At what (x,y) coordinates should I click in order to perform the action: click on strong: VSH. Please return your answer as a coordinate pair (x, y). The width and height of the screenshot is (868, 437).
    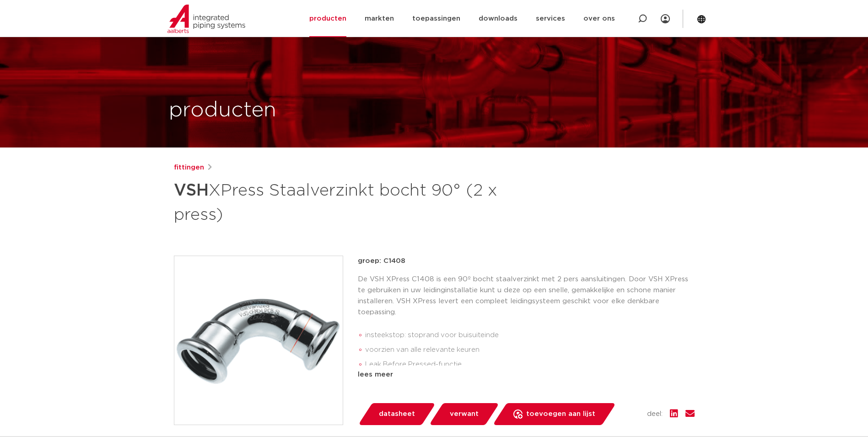
    Looking at the image, I should click on (192, 190).